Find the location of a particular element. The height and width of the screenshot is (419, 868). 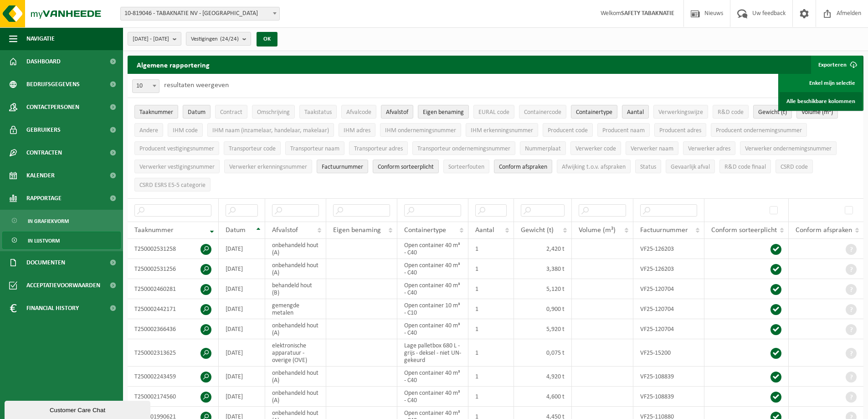

td: 0,075 t is located at coordinates (543, 353).